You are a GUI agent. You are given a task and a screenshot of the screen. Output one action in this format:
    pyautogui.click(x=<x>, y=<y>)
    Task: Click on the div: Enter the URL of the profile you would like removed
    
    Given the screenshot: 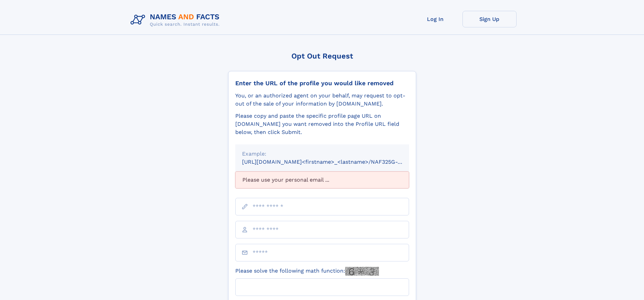 What is the action you would take?
    pyautogui.click(x=322, y=83)
    